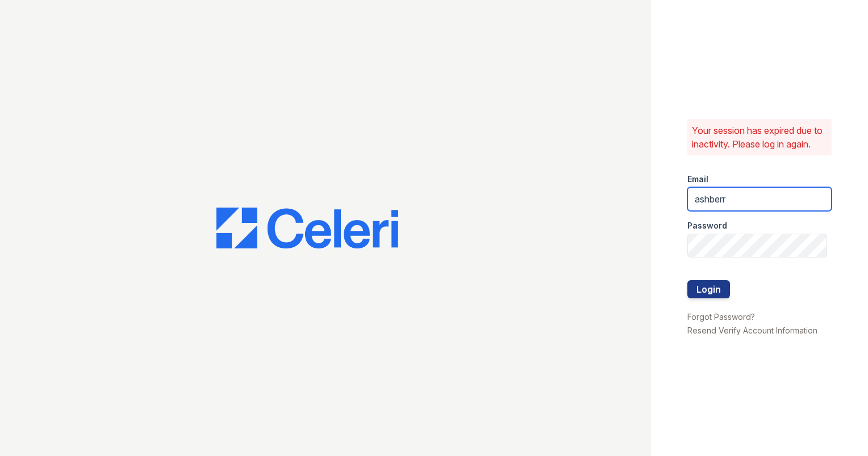 The width and height of the screenshot is (868, 456). I want to click on a: Resend Verify Account Information, so click(752, 330).